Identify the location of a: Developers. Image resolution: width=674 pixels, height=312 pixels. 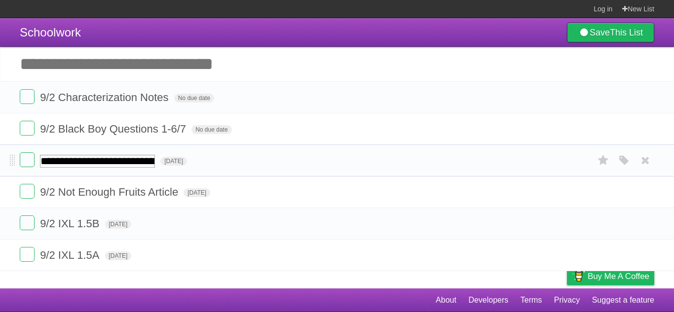
(488, 301).